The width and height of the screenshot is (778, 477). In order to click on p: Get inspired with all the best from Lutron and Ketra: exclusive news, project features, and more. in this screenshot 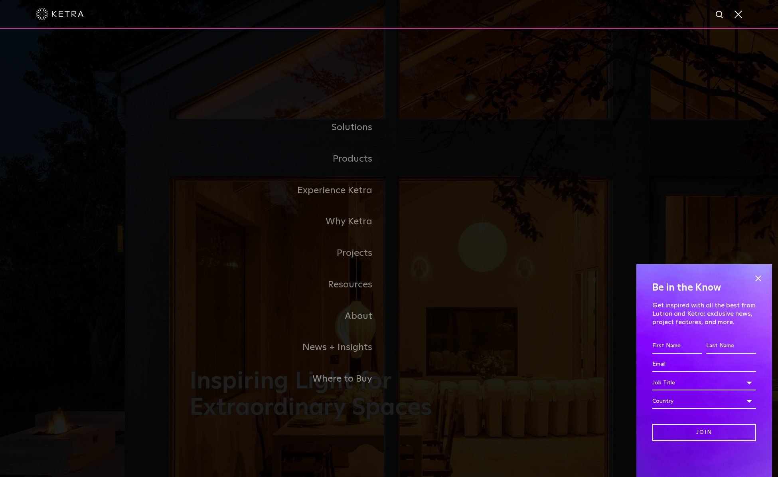, I will do `click(705, 314)`.